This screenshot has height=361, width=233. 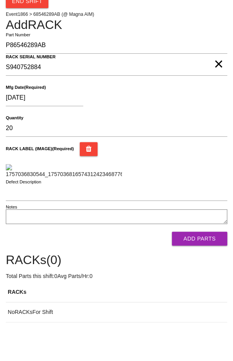 I want to click on label: Notes, so click(x=11, y=207).